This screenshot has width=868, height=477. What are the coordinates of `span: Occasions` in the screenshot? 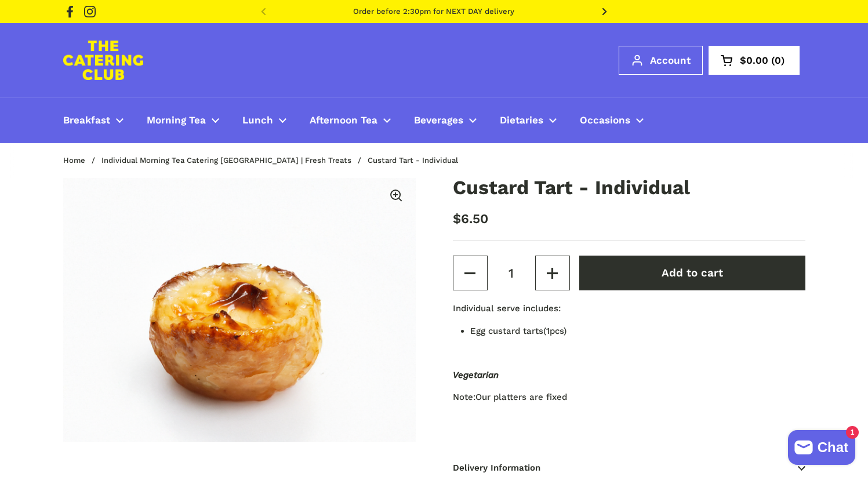 It's located at (605, 121).